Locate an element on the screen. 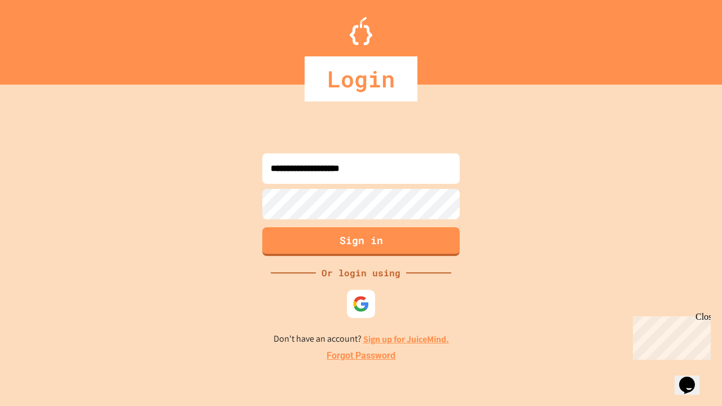 Image resolution: width=722 pixels, height=406 pixels. a: Forgot Password is located at coordinates (361, 356).